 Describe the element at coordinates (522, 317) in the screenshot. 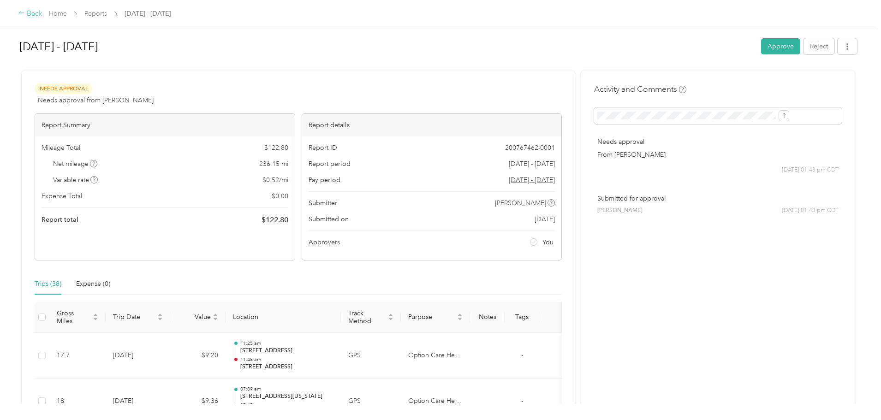

I see `th: Tags` at that location.